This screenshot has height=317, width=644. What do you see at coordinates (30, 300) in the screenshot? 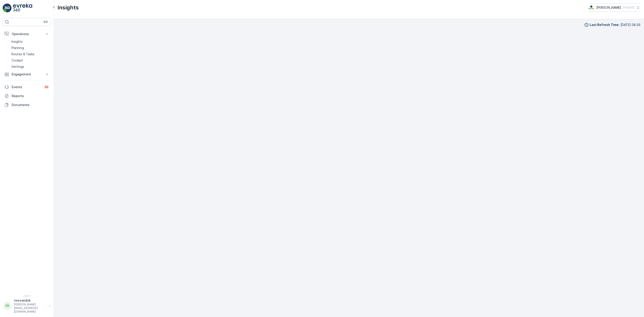
I see `p: riesvandijk` at bounding box center [30, 300].